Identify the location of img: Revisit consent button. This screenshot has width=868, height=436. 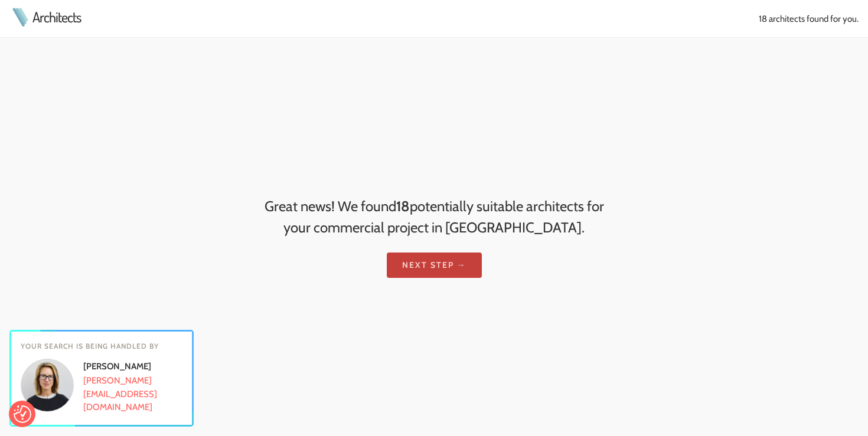
(23, 414).